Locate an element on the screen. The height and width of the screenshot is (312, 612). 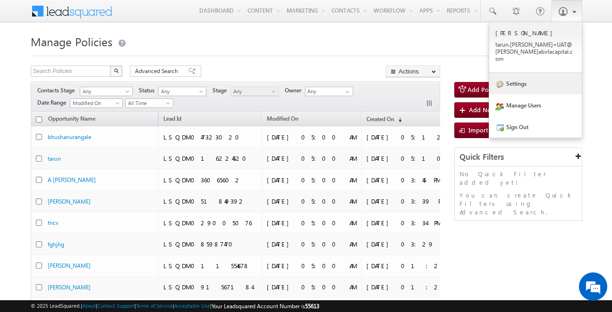
span: Owner is located at coordinates (295, 91).